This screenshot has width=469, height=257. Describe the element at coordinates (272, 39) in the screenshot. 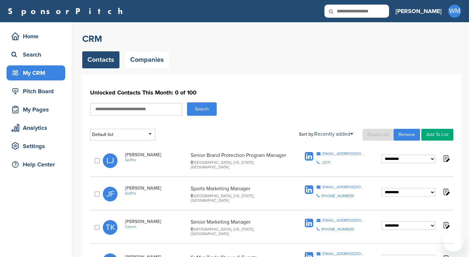

I see `h2: CRM` at that location.